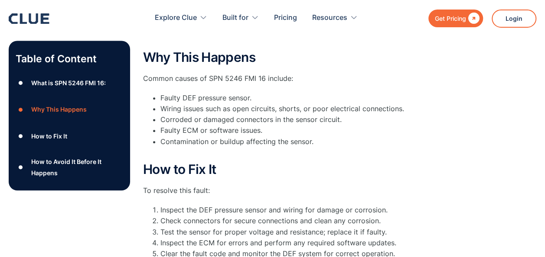  Describe the element at coordinates (450, 18) in the screenshot. I see `div: Get Pricing` at that location.